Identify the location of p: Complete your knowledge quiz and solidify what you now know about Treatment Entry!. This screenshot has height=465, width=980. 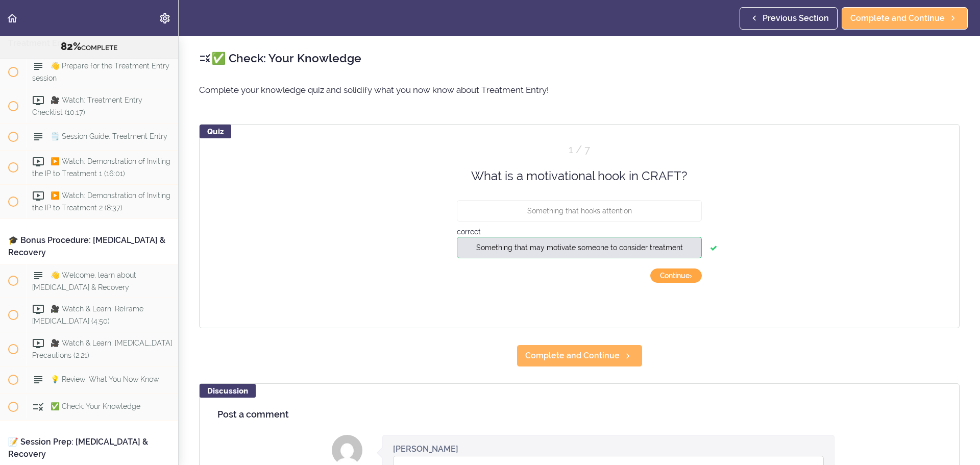
(579, 90).